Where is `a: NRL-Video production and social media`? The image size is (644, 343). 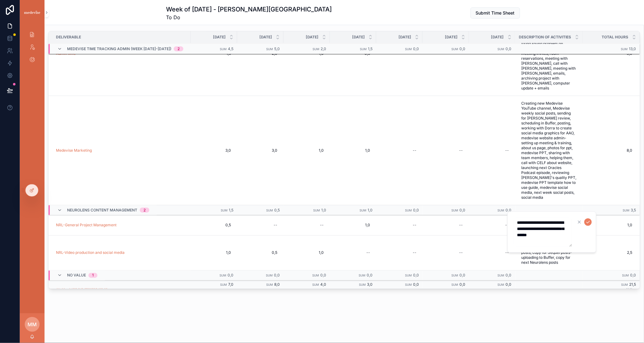
a: NRL-Video production and social media is located at coordinates (90, 252).